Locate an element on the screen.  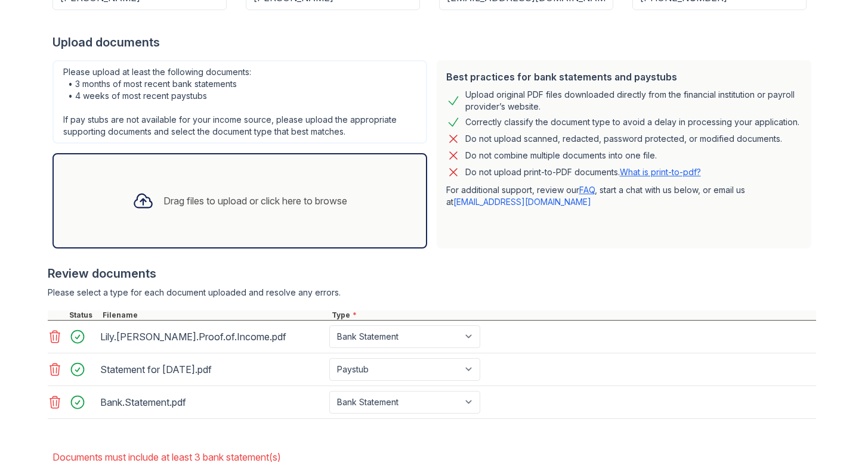
div: Upload original PDF files downloaded directly from the financial institution or payroll provider’... is located at coordinates (634, 101).